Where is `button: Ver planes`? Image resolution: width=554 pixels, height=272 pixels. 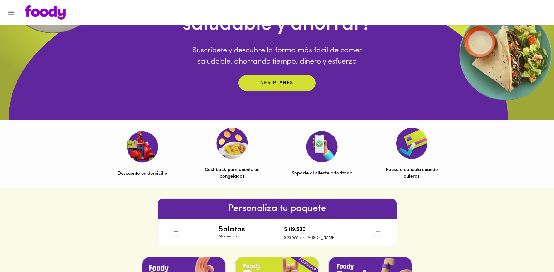 button: Ver planes is located at coordinates (277, 83).